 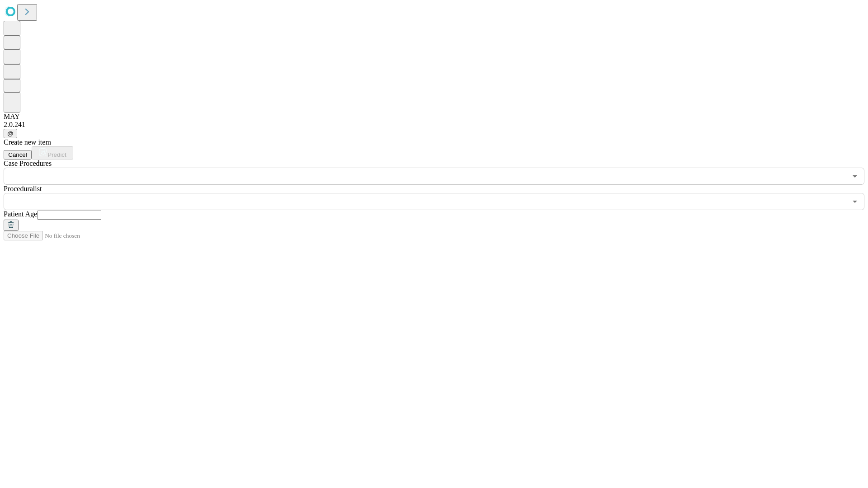 What do you see at coordinates (20, 214) in the screenshot?
I see `span: Patient Age` at bounding box center [20, 214].